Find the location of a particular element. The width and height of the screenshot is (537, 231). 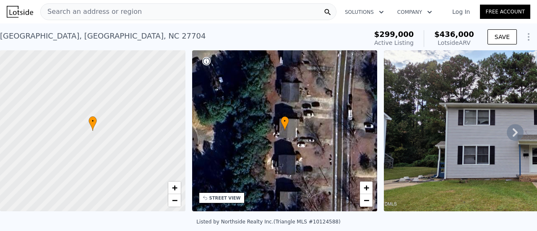

button: SAVE is located at coordinates (502, 37).